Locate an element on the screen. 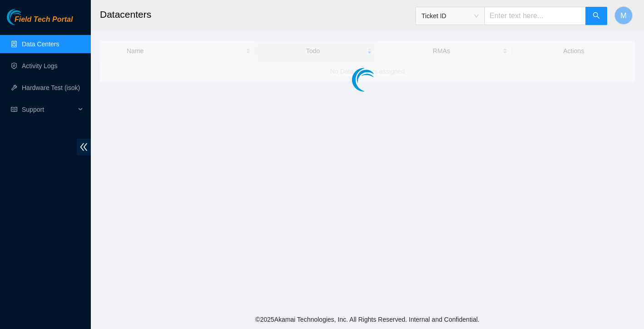 The width and height of the screenshot is (644, 329). button: search is located at coordinates (597, 16).